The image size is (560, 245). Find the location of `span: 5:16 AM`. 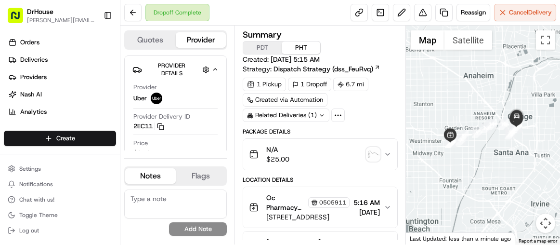

span: 5:16 AM is located at coordinates (366, 202).